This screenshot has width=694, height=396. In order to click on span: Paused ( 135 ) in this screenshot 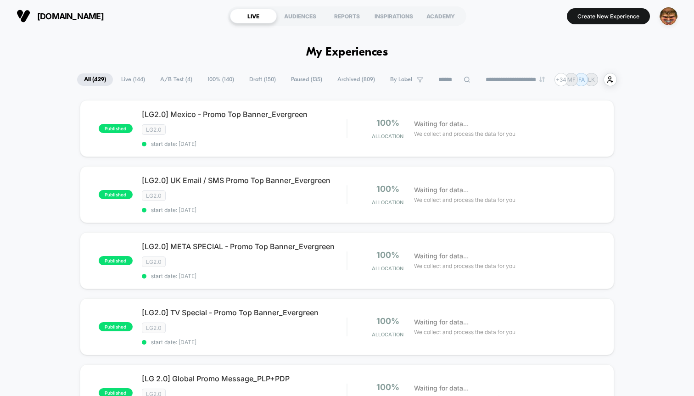, I will do `click(307, 79)`.